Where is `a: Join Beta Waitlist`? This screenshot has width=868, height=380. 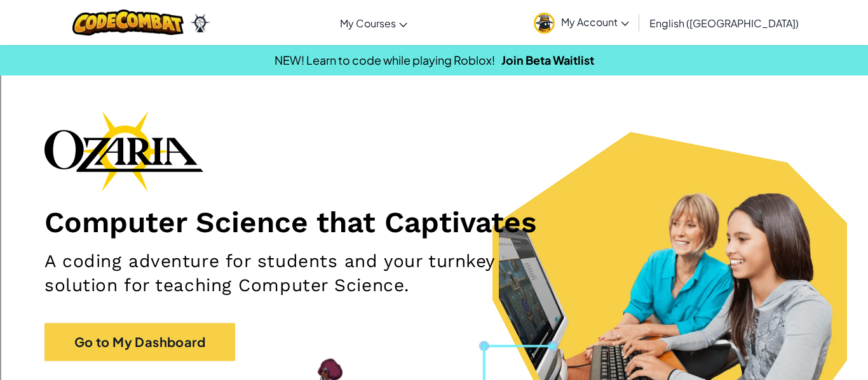
a: Join Beta Waitlist is located at coordinates (547, 60).